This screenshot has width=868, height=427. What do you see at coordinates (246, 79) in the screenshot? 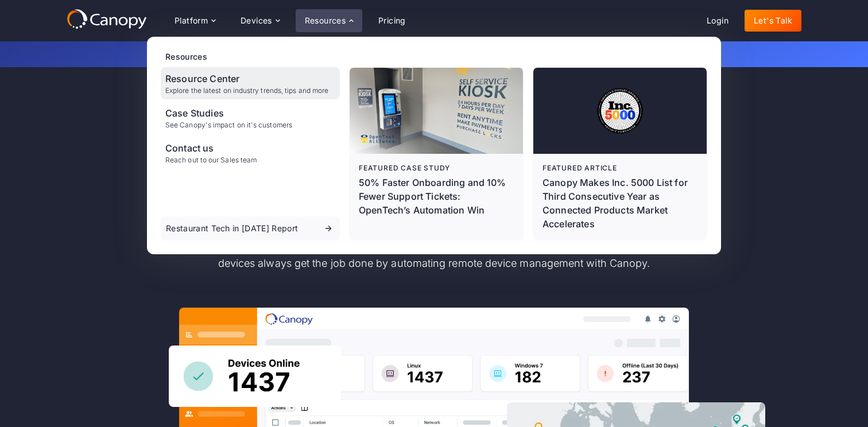
I see `div: Resource Center` at bounding box center [246, 79].